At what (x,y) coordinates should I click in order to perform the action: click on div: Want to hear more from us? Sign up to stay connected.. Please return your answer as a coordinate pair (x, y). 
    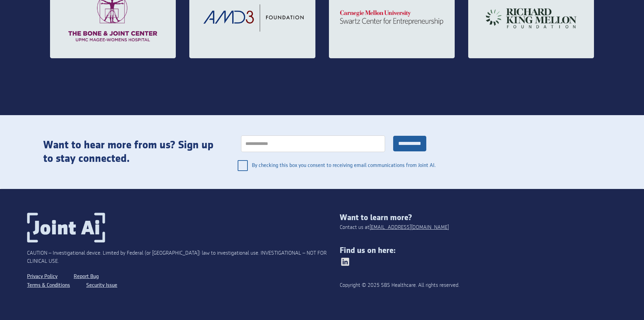
    Looking at the image, I should click on (130, 152).